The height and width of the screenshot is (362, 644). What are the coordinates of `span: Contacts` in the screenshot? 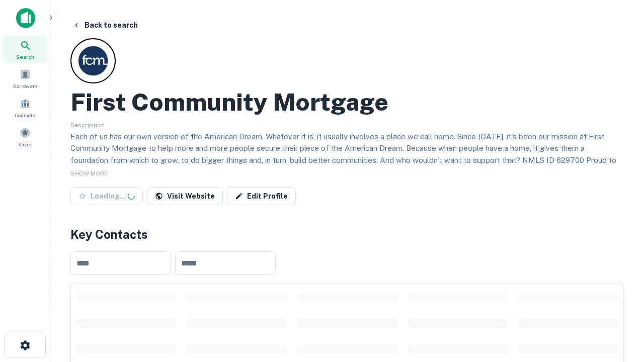 It's located at (25, 115).